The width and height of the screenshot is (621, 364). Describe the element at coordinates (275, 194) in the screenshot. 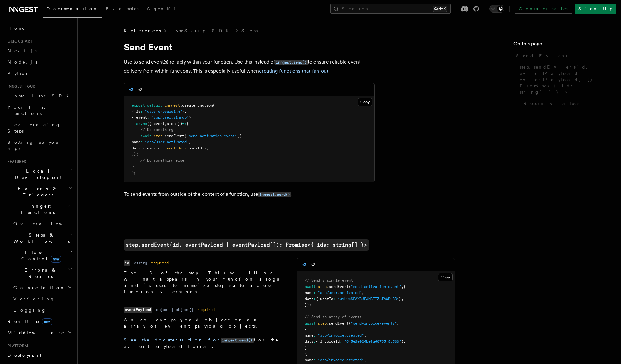

I see `a: inngest.send()` at that location.